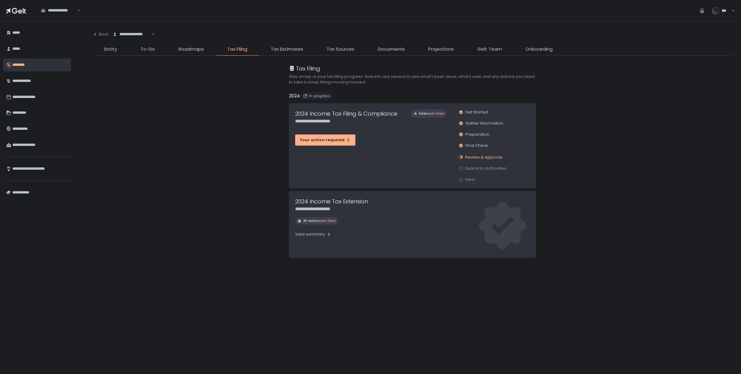  Describe the element at coordinates (191, 49) in the screenshot. I see `span: Roadmaps` at that location.